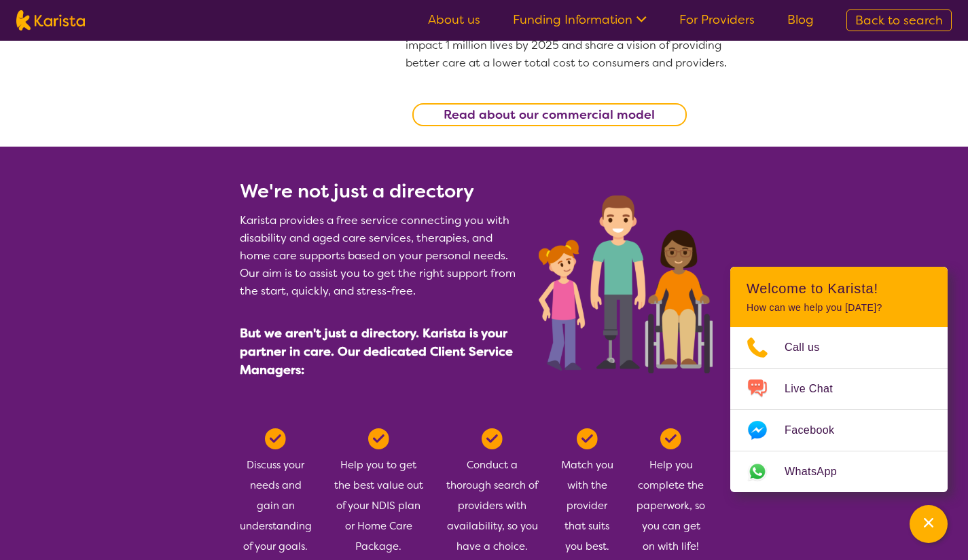 The width and height of the screenshot is (968, 560). What do you see at coordinates (817, 430) in the screenshot?
I see `span: Facebook` at bounding box center [817, 430].